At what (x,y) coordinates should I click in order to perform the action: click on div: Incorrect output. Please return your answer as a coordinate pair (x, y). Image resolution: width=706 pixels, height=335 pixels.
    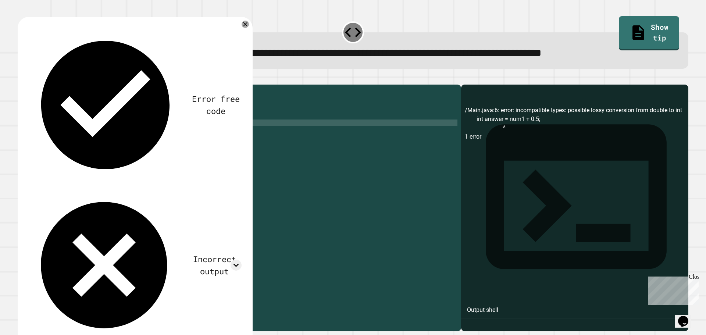
    Looking at the image, I should click on (214, 265).